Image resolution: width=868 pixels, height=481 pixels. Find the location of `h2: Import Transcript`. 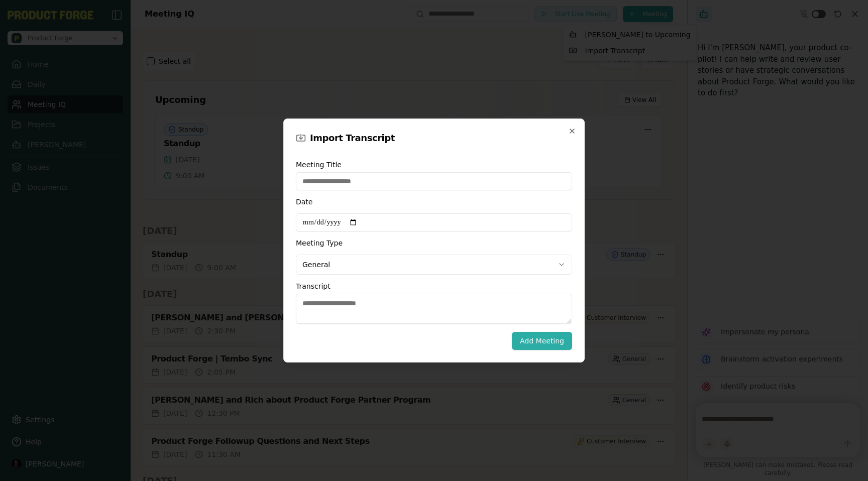

h2: Import Transcript is located at coordinates (352, 138).